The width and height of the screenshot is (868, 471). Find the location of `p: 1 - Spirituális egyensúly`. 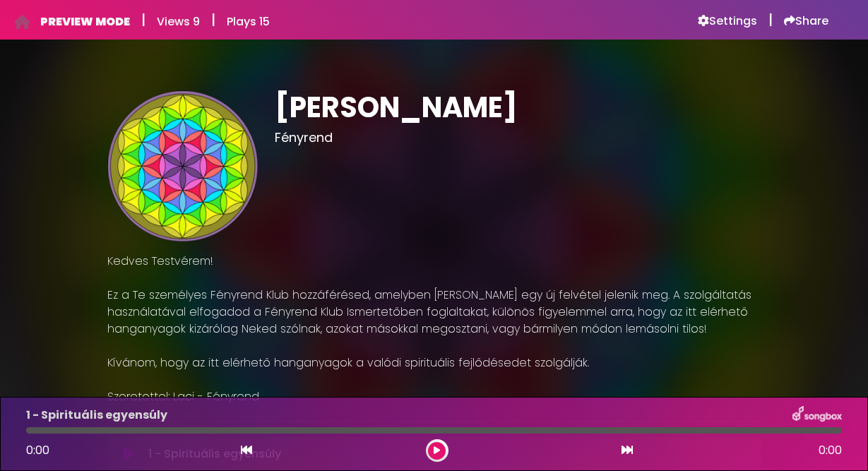

p: 1 - Spirituális egyensúly is located at coordinates (97, 415).